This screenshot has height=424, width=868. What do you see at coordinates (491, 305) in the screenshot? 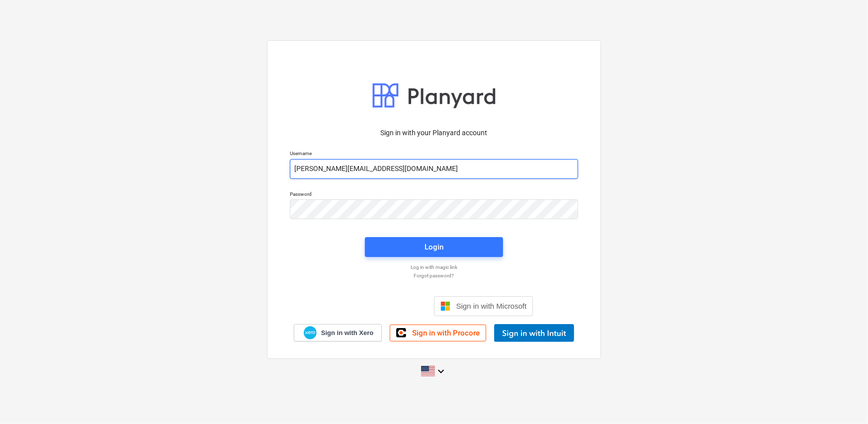
I see `span: Sign in with Microsoft` at bounding box center [491, 305].